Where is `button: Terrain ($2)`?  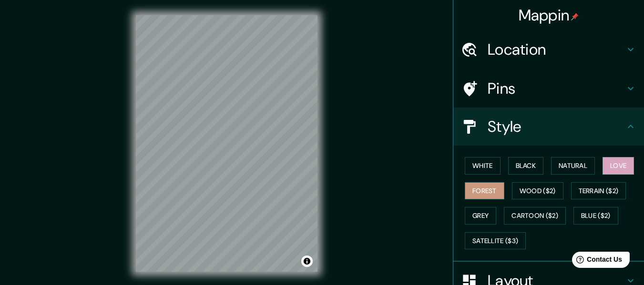
button: Terrain ($2) is located at coordinates (599, 191).